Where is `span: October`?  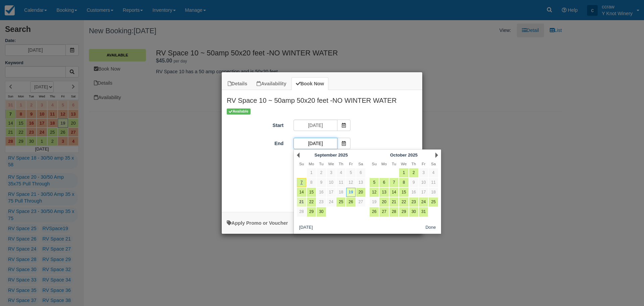 span: October is located at coordinates (399, 155).